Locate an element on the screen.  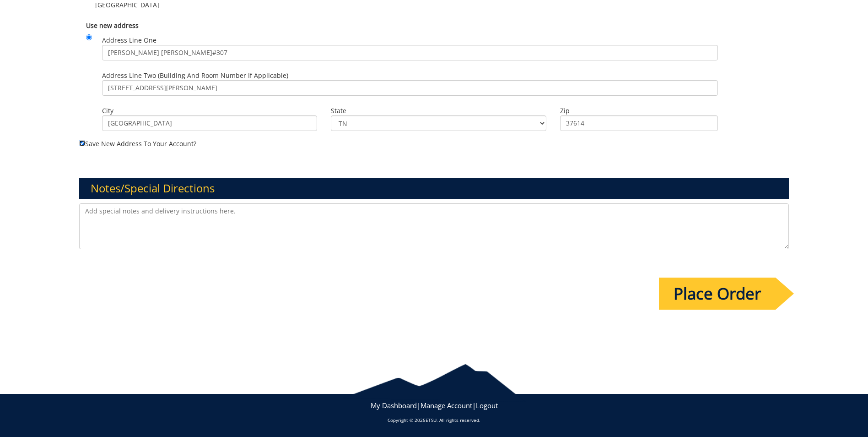
input: City is located at coordinates (210, 123).